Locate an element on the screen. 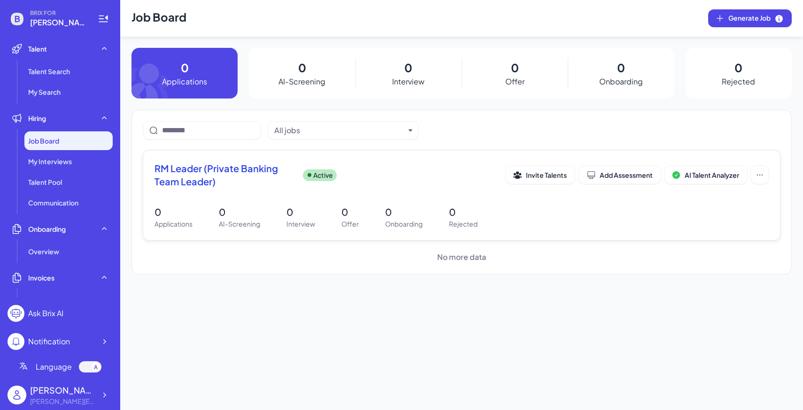 The image size is (803, 410). div: All jobs is located at coordinates (287, 130).